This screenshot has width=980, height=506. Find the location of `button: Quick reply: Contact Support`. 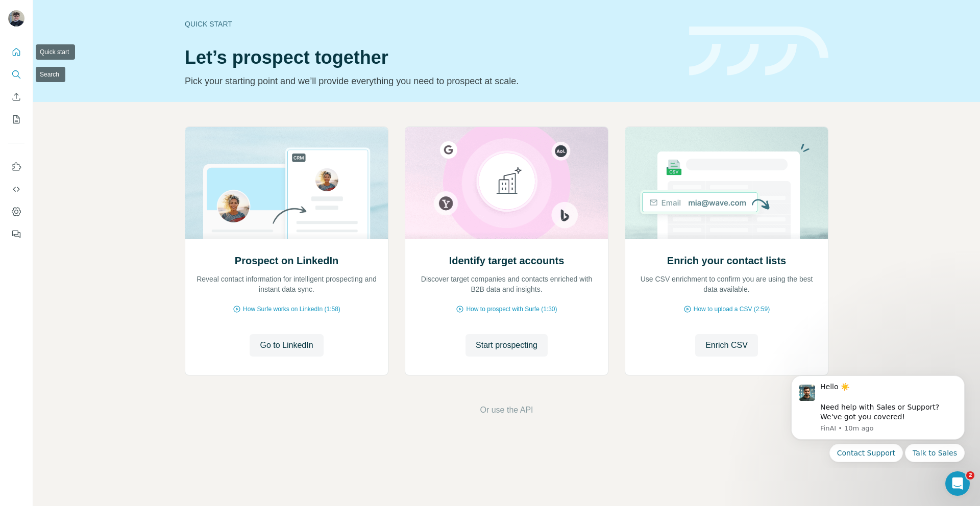

button: Quick reply: Contact Support is located at coordinates (90, 86).